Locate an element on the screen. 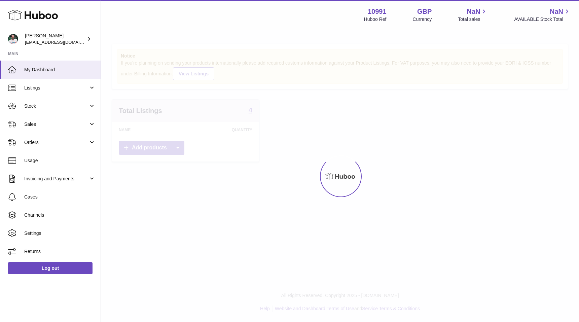  span: Usage is located at coordinates (60, 160).